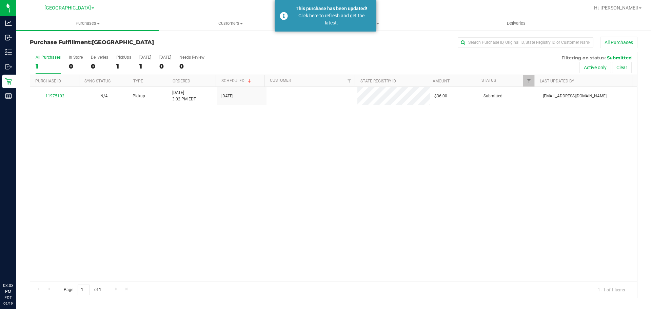 The height and width of the screenshot is (309, 651). I want to click on button: All Purchases, so click(619, 42).